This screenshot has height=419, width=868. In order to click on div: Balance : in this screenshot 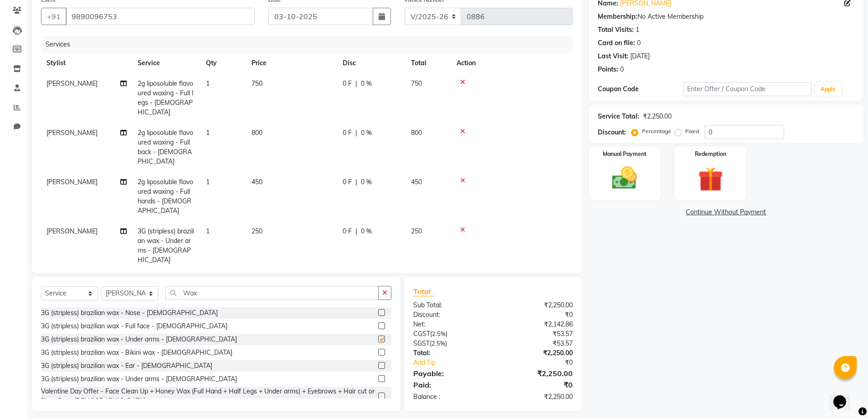, I will do `click(450, 396)`.